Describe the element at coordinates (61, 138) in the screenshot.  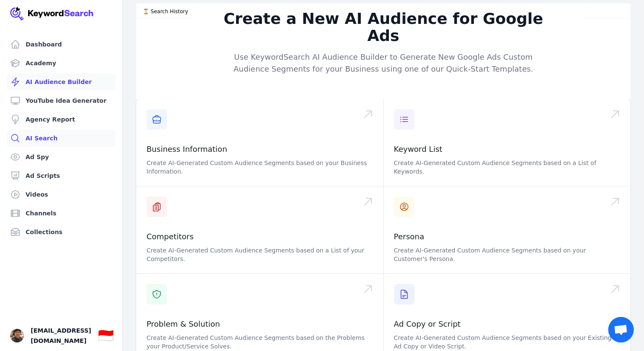
I see `a: AI Search` at that location.